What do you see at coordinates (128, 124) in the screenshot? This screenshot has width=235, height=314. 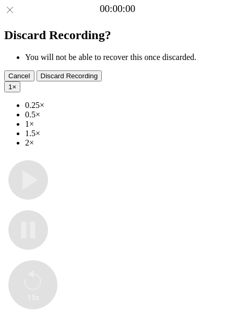 I see `li: 1×` at bounding box center [128, 124].